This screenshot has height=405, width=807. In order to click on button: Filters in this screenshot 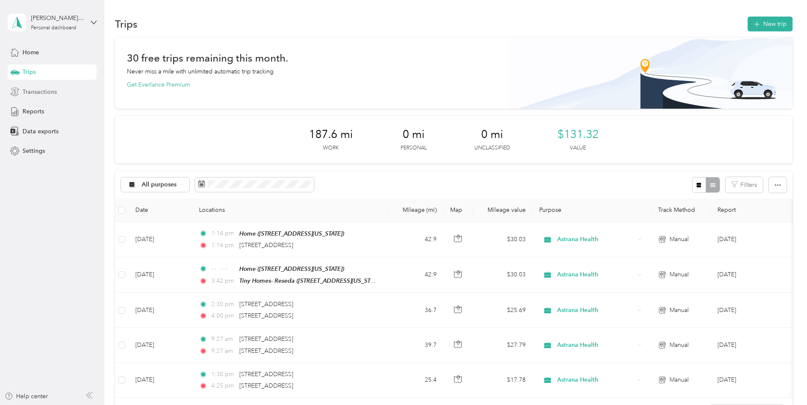, I will do `click(744, 185)`.